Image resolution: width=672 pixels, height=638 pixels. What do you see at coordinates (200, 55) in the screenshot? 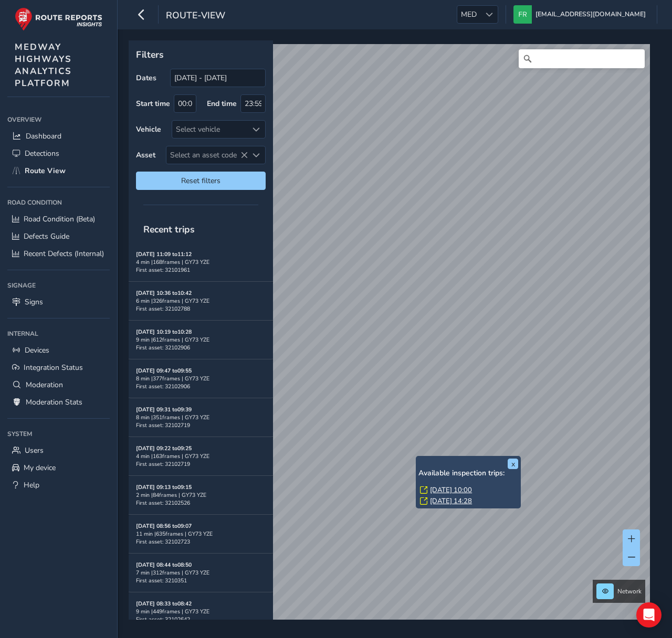
I see `p: Filters` at bounding box center [200, 55].